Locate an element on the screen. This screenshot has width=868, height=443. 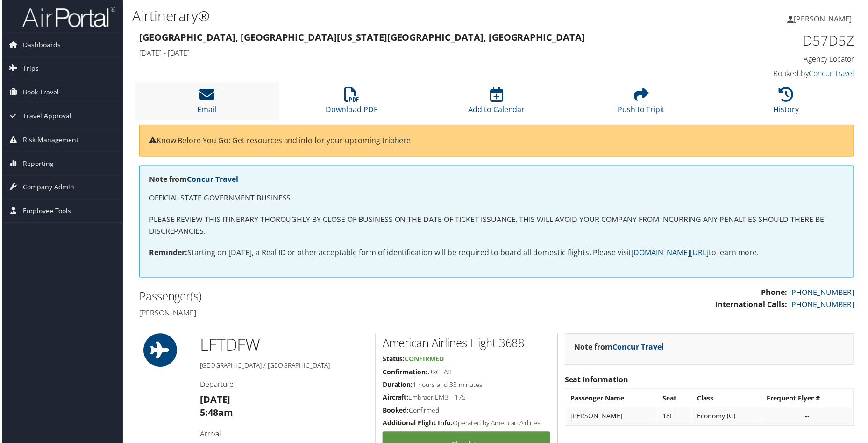
h5: Operated by American Airlines is located at coordinates (466, 425).